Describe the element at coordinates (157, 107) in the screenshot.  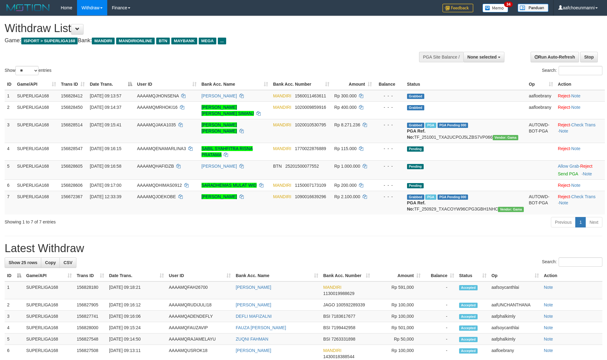
I see `span: AAAAMQMRHOKI16` at that location.